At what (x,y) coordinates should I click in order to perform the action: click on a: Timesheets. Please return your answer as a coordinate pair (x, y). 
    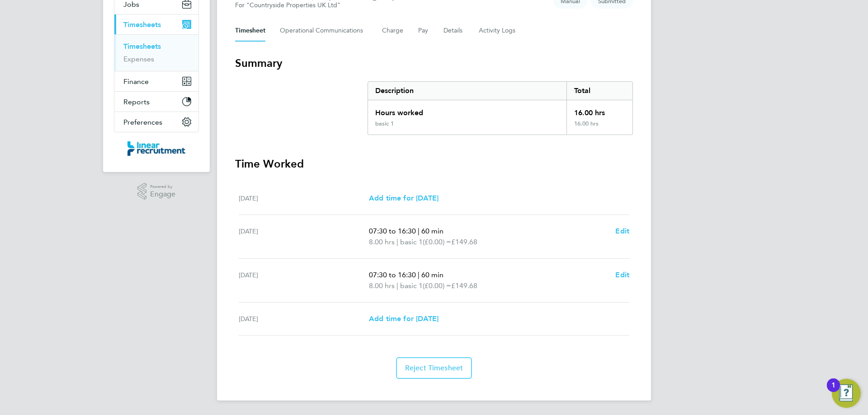
    Looking at the image, I should click on (142, 46).